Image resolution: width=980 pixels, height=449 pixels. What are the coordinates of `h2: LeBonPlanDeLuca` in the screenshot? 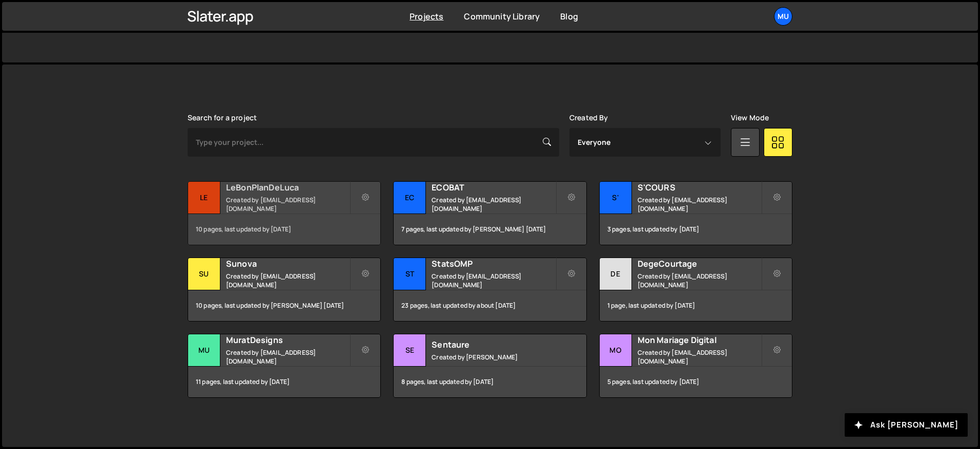 It's located at (287, 188).